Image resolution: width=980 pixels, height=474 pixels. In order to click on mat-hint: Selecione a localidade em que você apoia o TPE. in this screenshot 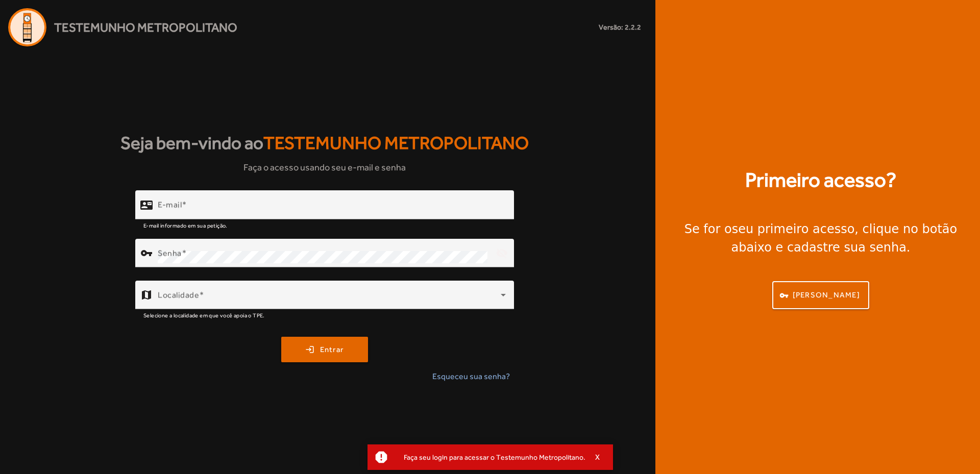, I will do `click(204, 315)`.